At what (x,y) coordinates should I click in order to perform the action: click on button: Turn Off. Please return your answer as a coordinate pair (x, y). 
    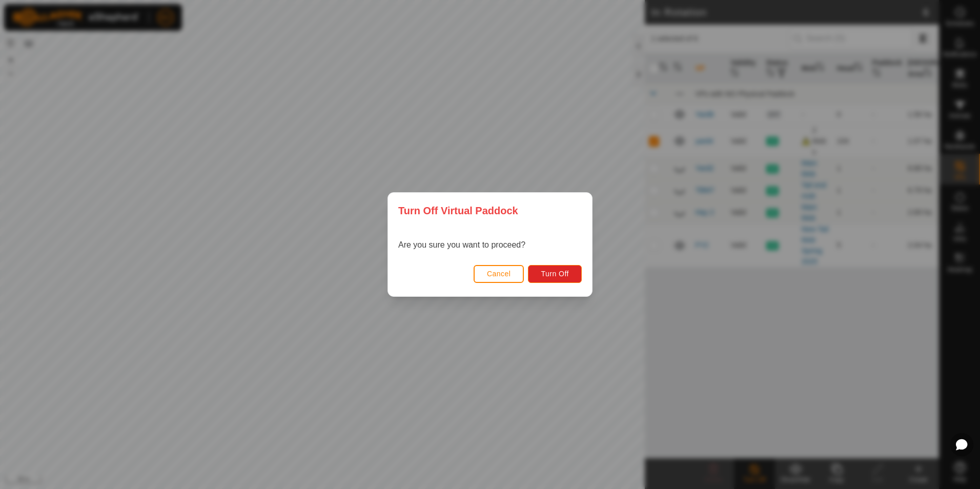
    Looking at the image, I should click on (555, 273).